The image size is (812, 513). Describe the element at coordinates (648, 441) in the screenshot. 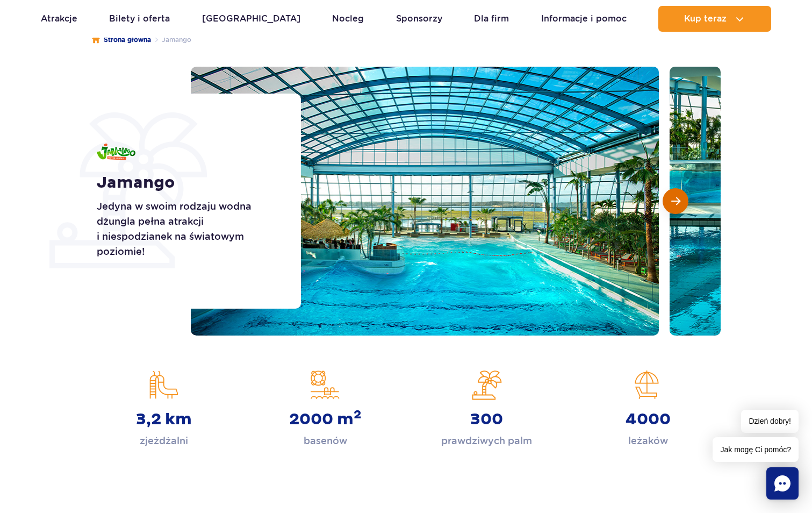

I see `p: leżaków` at that location.